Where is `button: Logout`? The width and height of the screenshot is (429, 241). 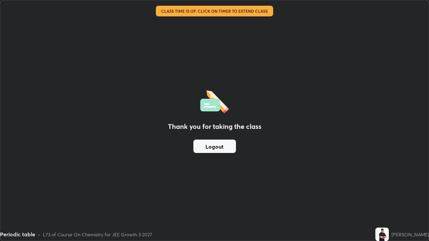 button: Logout is located at coordinates (215, 147).